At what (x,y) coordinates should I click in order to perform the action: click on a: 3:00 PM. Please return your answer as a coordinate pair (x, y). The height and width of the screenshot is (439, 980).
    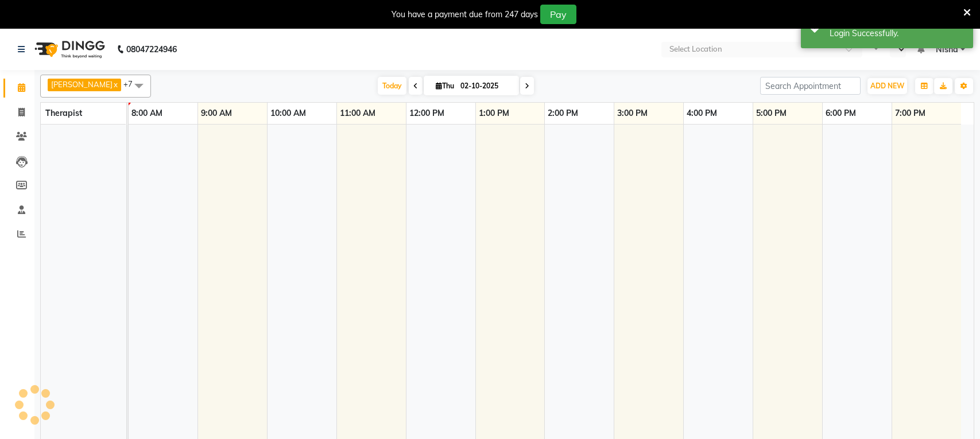
    Looking at the image, I should click on (632, 113).